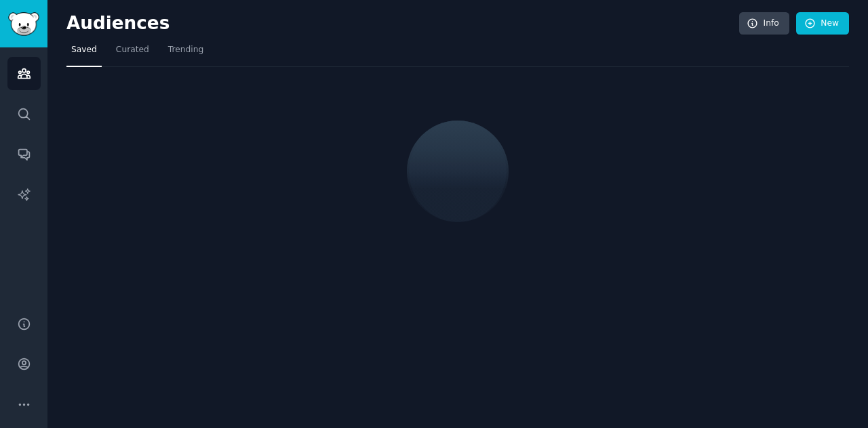 This screenshot has width=868, height=428. I want to click on a: Info, so click(764, 23).